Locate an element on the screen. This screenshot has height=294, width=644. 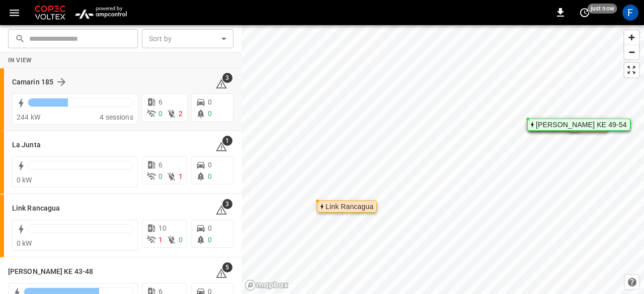
div: profile-icon is located at coordinates (630, 12).